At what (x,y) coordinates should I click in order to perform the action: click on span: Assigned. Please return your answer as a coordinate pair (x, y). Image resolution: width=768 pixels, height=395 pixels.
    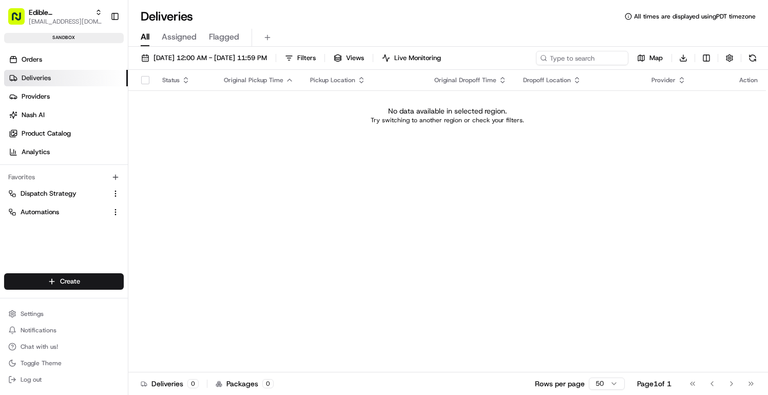
    Looking at the image, I should click on (179, 37).